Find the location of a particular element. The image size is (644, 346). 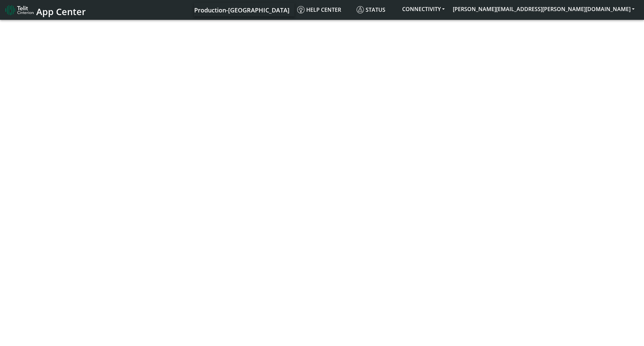

span: App Center is located at coordinates (61, 11).